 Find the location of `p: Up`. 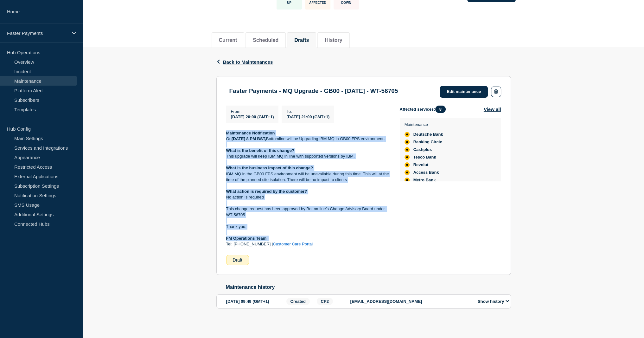

p: Up is located at coordinates (289, 3).